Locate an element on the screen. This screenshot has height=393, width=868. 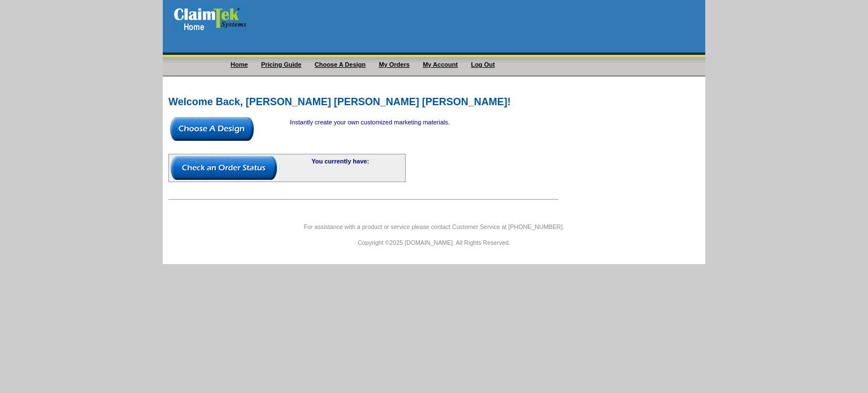
a: Home is located at coordinates (239, 65).